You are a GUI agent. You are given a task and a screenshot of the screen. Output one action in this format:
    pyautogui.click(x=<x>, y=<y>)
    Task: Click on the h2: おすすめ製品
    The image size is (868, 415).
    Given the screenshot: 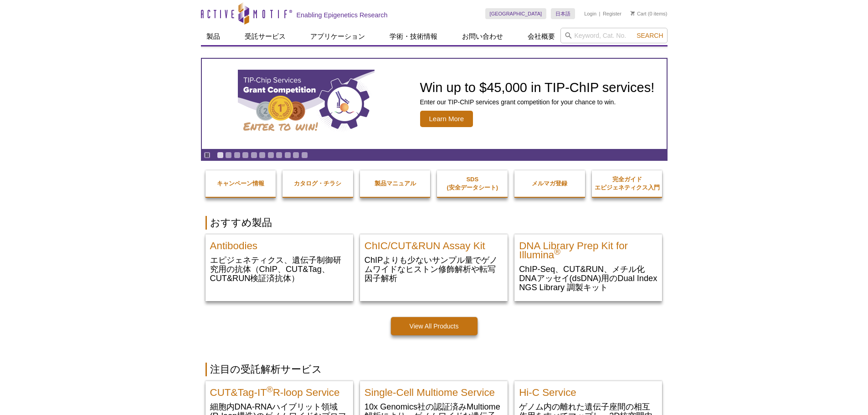 What is the action you would take?
    pyautogui.click(x=434, y=223)
    